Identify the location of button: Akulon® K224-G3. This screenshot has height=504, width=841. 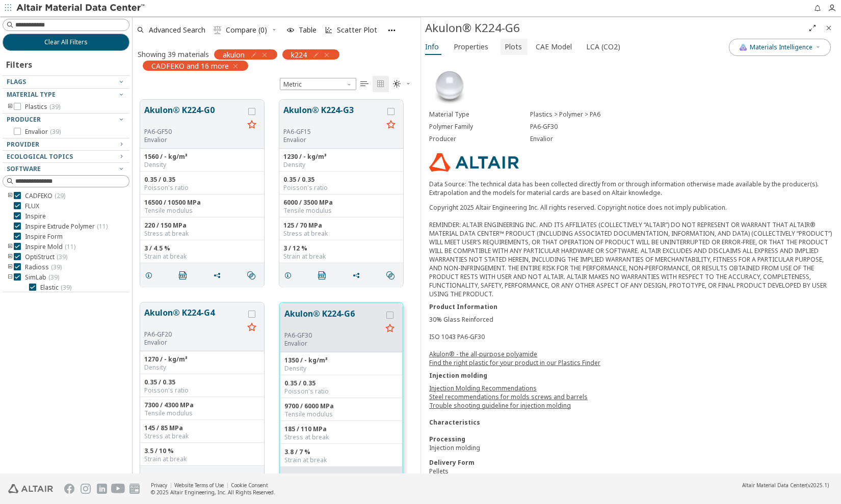
(333, 115).